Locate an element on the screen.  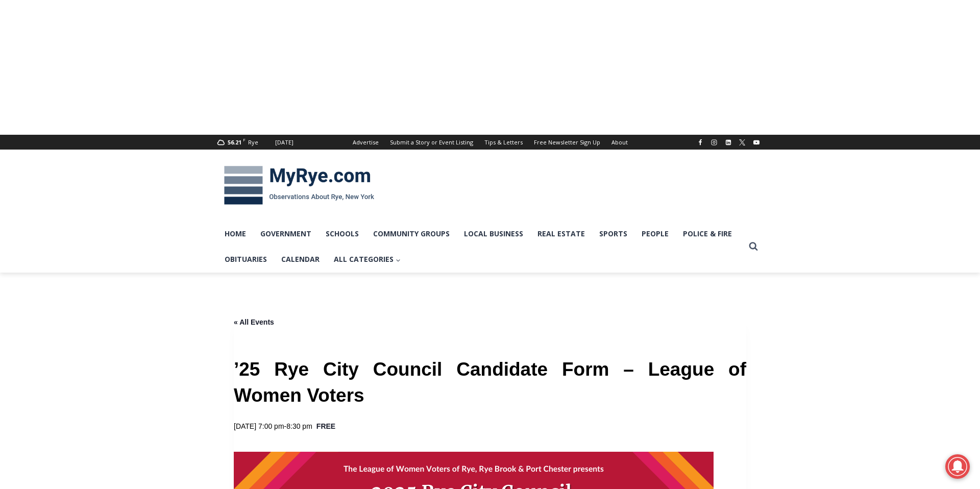
a: All Categories is located at coordinates (367, 259).